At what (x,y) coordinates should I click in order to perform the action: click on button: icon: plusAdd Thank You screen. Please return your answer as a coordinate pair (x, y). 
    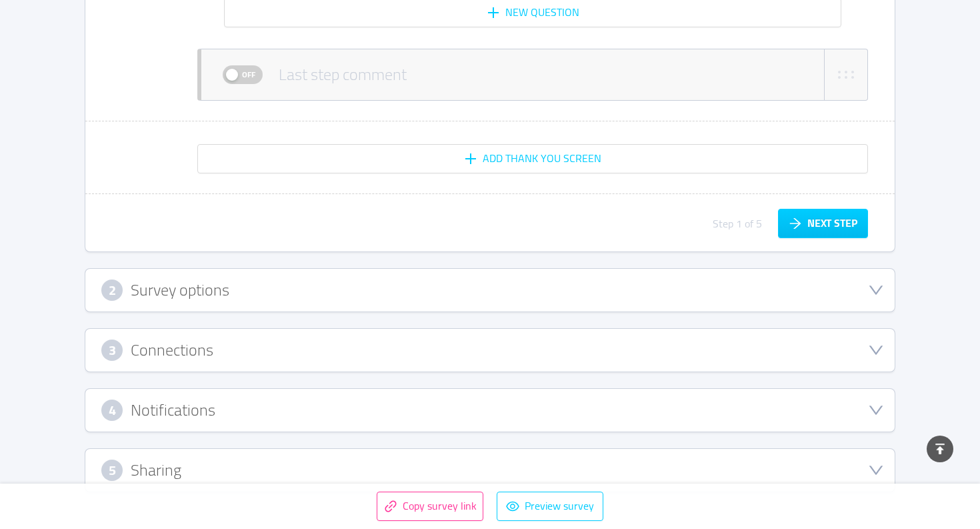
    Looking at the image, I should click on (533, 159).